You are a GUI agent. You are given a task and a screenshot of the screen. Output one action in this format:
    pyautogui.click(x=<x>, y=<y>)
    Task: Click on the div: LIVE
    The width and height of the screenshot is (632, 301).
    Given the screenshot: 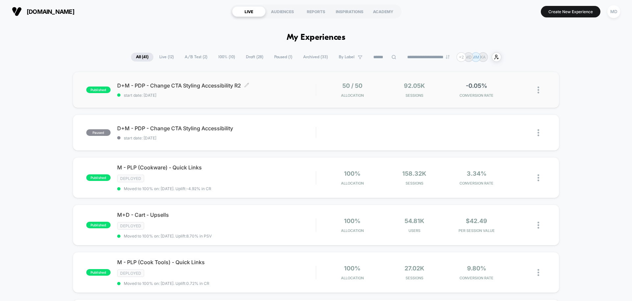 What is the action you would take?
    pyautogui.click(x=249, y=12)
    